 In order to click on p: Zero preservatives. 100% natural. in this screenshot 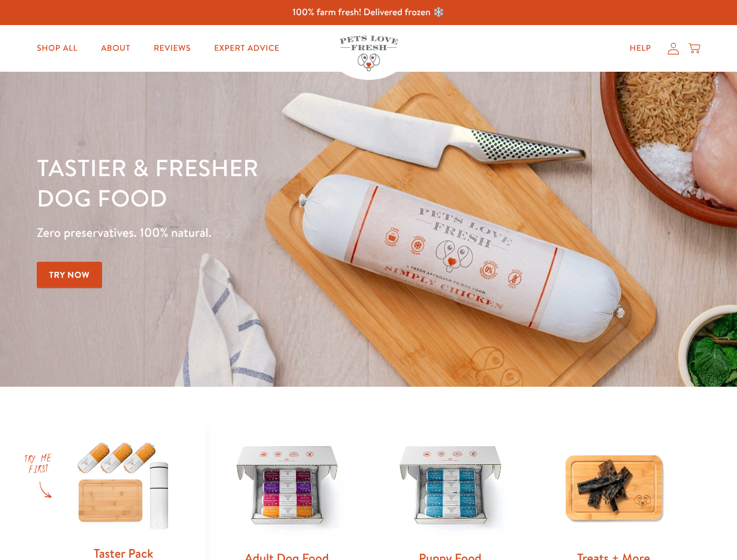, I will do `click(258, 232)`.